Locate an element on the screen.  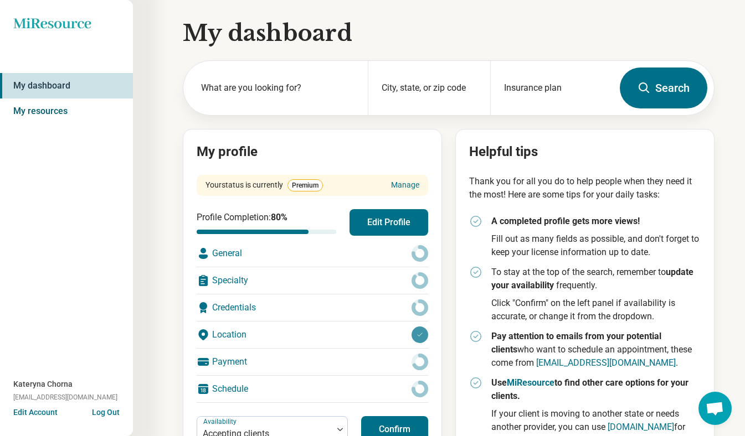
strong: update your availability is located at coordinates (592, 278).